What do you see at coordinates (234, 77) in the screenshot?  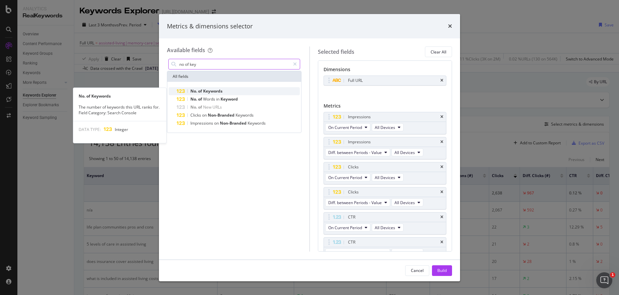 I see `div: All fields` at bounding box center [234, 77].